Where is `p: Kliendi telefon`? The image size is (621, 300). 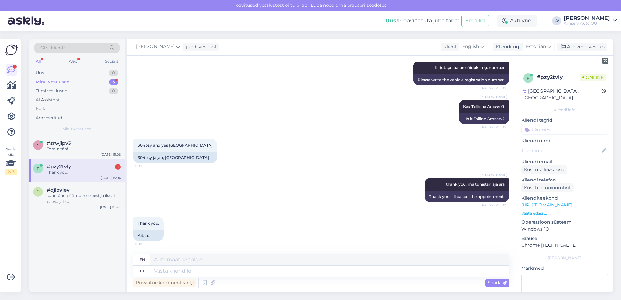 p: Kliendi telefon is located at coordinates (564, 180).